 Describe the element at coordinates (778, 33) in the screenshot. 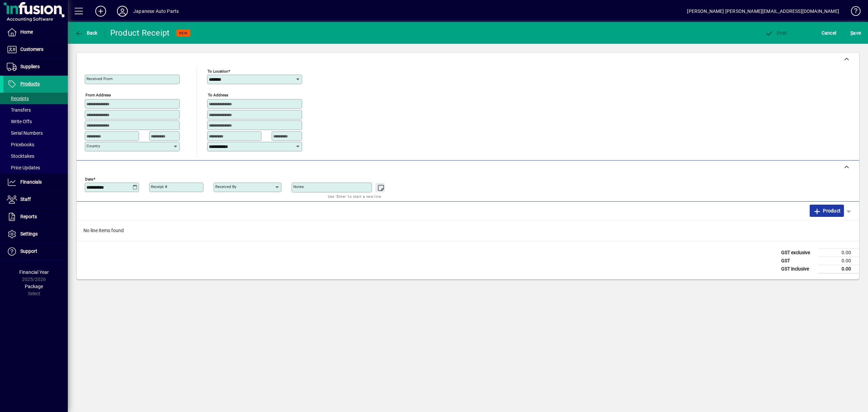

I see `span: P` at that location.